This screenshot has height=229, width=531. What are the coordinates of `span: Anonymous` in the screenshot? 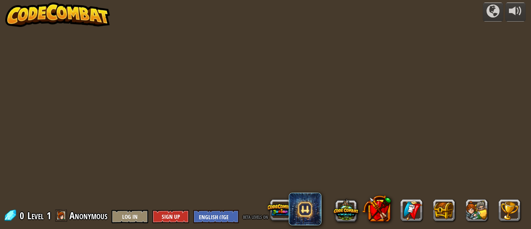 It's located at (88, 216).